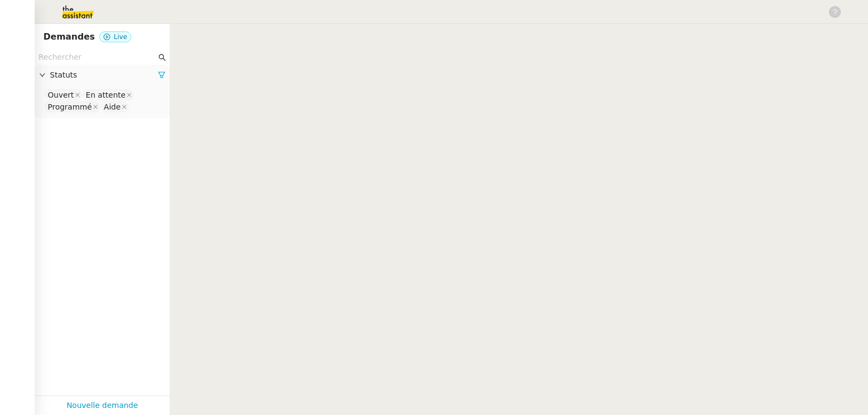 The width and height of the screenshot is (868, 415). I want to click on div: Programmé, so click(69, 106).